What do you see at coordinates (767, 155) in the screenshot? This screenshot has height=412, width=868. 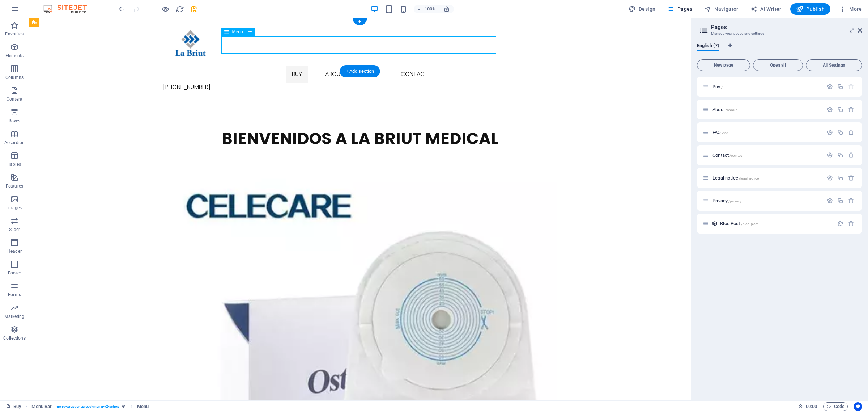 I see `div: Contact/contact` at bounding box center [767, 155].